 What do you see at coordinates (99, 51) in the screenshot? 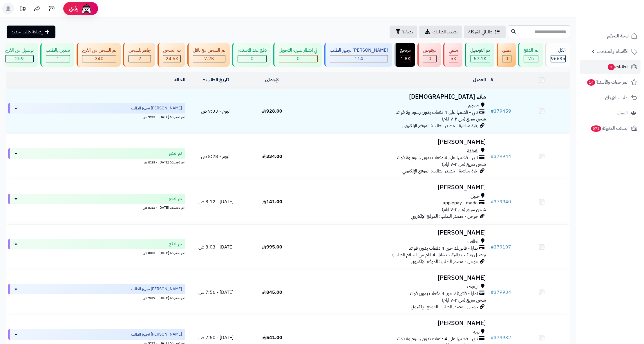
I see `div: تم الشحن من الفرع` at bounding box center [99, 51].